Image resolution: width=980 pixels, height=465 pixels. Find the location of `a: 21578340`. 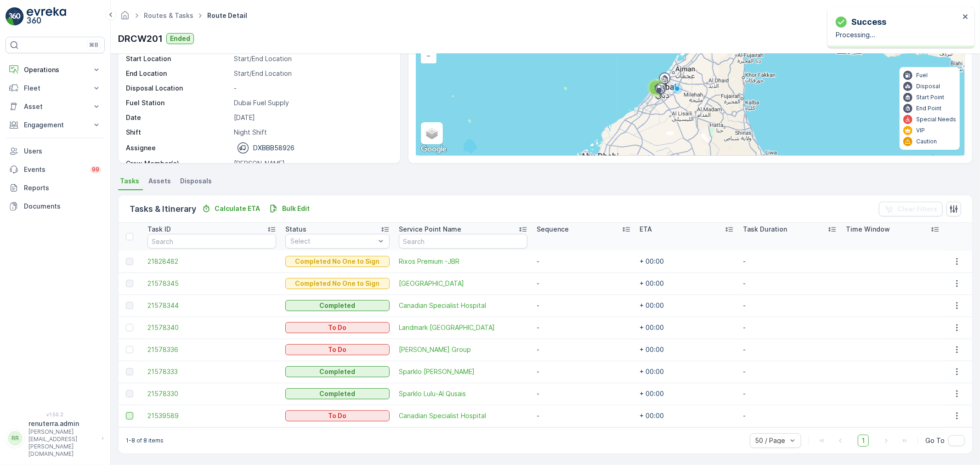

a: 21578340 is located at coordinates (211, 328).